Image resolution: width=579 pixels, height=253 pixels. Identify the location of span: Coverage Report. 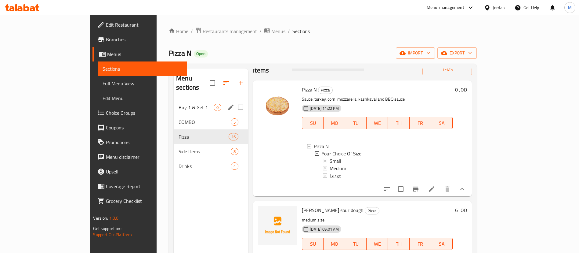
(144, 186).